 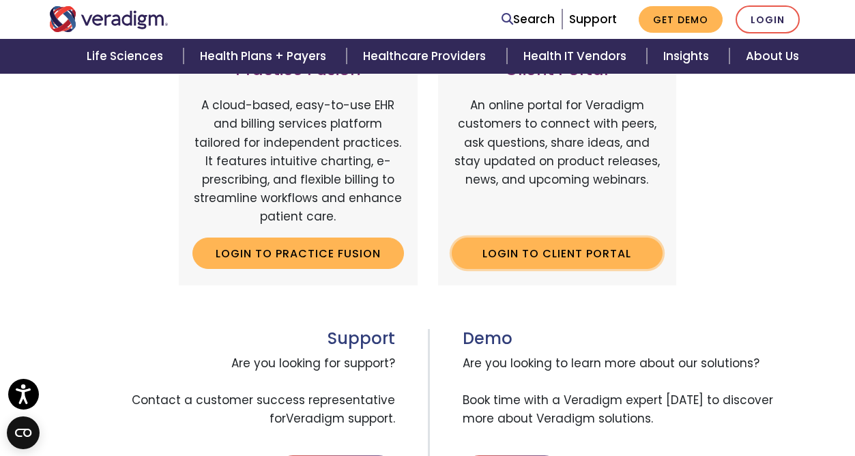 I want to click on a: Support, so click(x=593, y=19).